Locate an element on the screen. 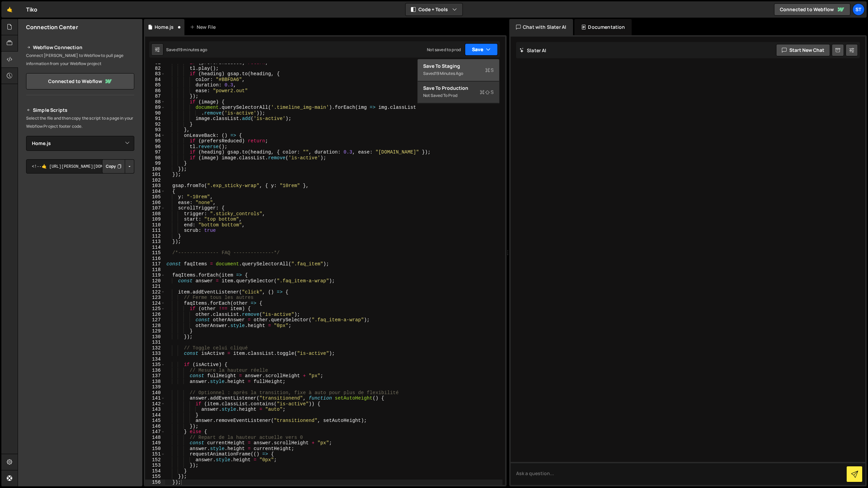 The width and height of the screenshot is (868, 488). div: 112 is located at coordinates (155, 236).